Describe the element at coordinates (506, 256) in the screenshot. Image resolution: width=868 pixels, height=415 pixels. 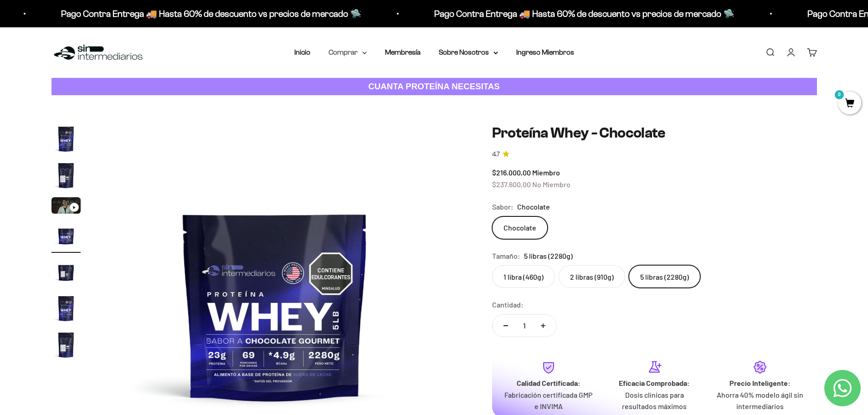
I see `legend: Tamaño:` at that location.